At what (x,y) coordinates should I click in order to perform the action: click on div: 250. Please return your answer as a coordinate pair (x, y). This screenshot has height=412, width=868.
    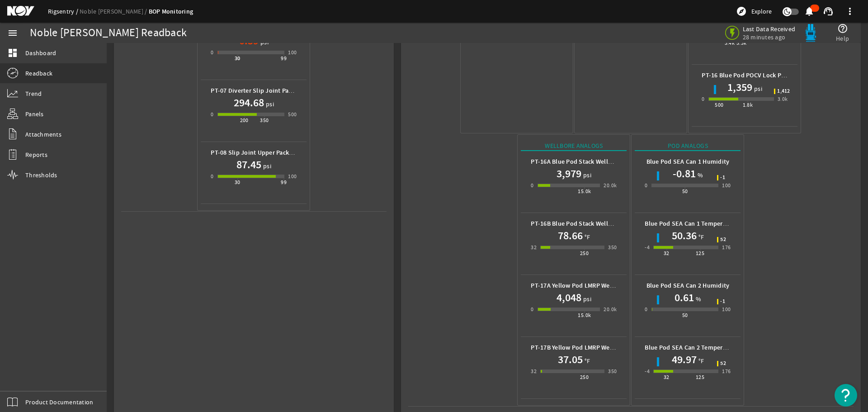
    Looking at the image, I should click on (584, 253).